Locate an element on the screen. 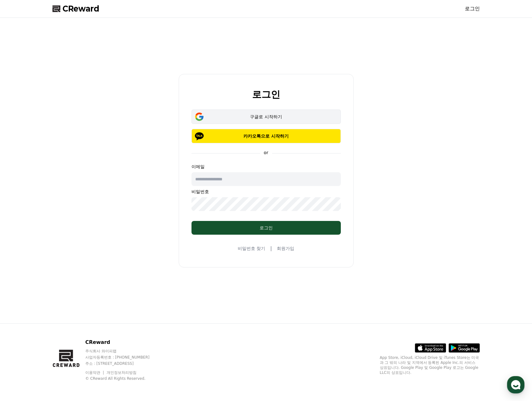 The width and height of the screenshot is (532, 401). span: CReward is located at coordinates (81, 9).